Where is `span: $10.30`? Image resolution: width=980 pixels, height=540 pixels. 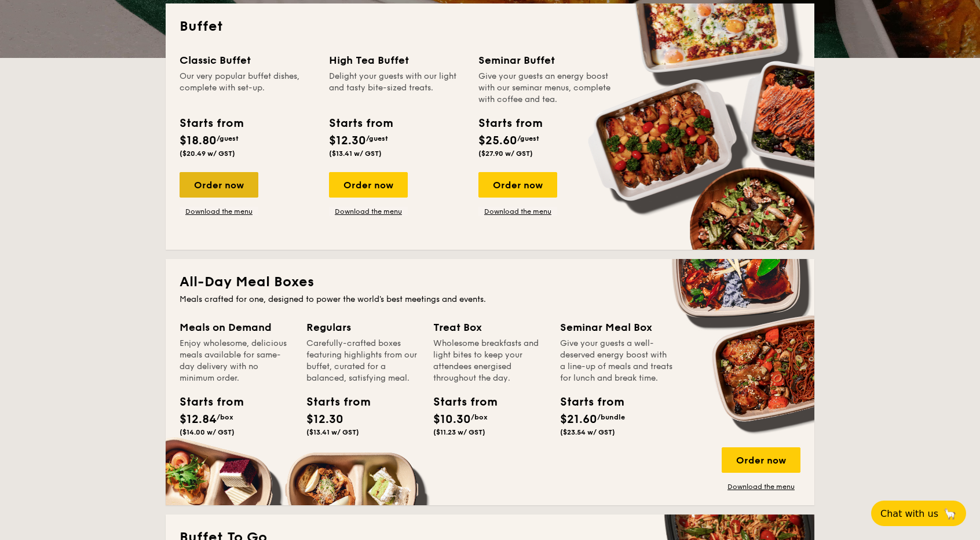 span: $10.30 is located at coordinates (452, 420).